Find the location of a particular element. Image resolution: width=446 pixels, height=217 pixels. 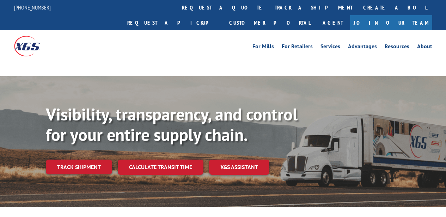

a: Track shipment is located at coordinates (79, 167).